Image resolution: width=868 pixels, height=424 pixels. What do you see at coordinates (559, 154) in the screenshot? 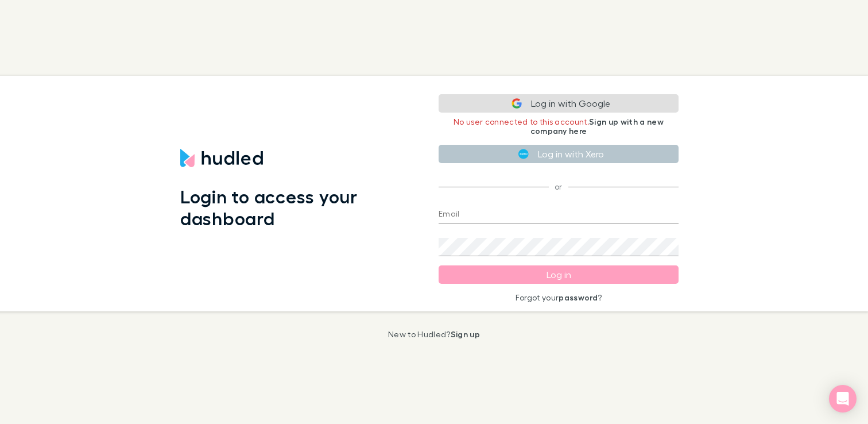
I see `button: Log in with Xero` at bounding box center [559, 154].